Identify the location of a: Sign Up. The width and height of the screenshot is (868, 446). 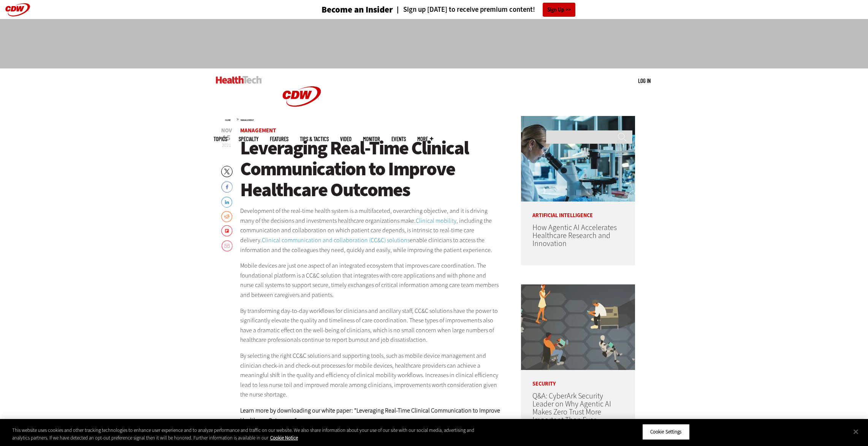
(559, 10).